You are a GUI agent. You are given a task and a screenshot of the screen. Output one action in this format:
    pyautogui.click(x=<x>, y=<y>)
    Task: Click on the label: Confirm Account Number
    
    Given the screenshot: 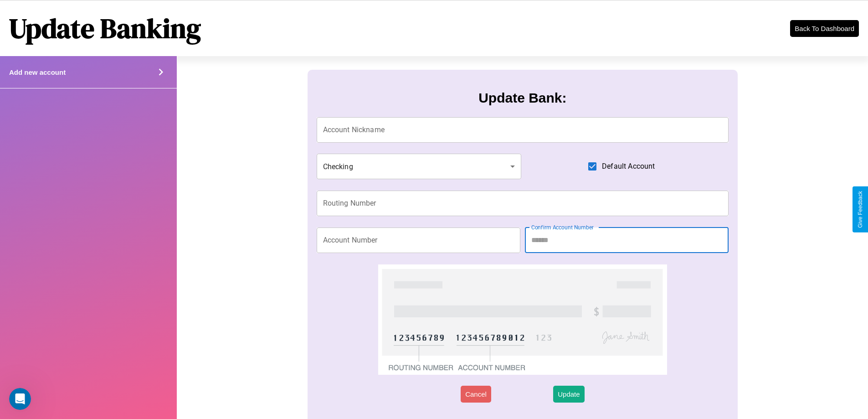 What is the action you would take?
    pyautogui.click(x=562, y=227)
    